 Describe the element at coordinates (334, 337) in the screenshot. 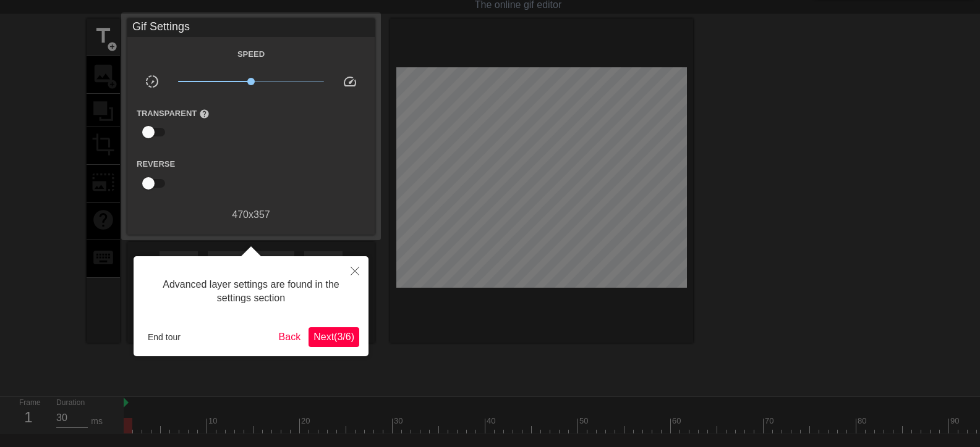

I see `span: Next ( 3 / 6 )` at that location.